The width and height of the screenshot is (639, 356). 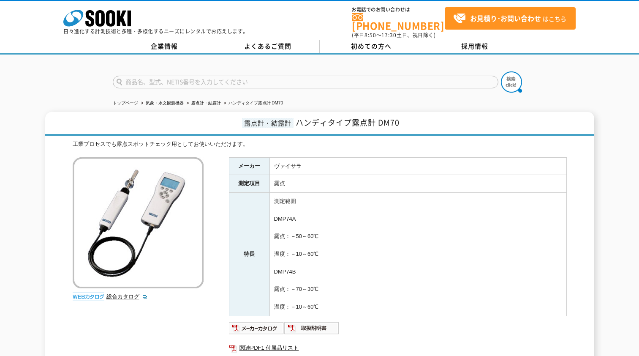 What do you see at coordinates (398, 348) in the screenshot?
I see `a: 関連PDF1 付属品リスト` at bounding box center [398, 348].